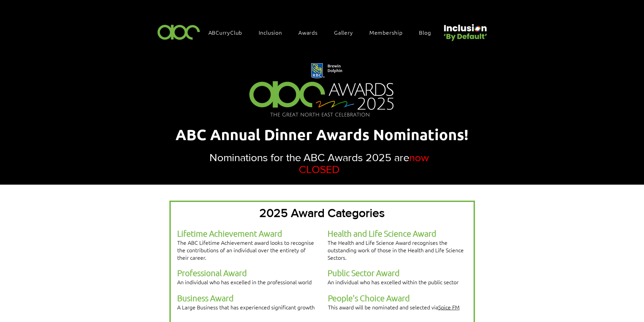 The width and height of the screenshot is (644, 322). Describe the element at coordinates (323, 33) in the screenshot. I see `nav: Site` at that location.